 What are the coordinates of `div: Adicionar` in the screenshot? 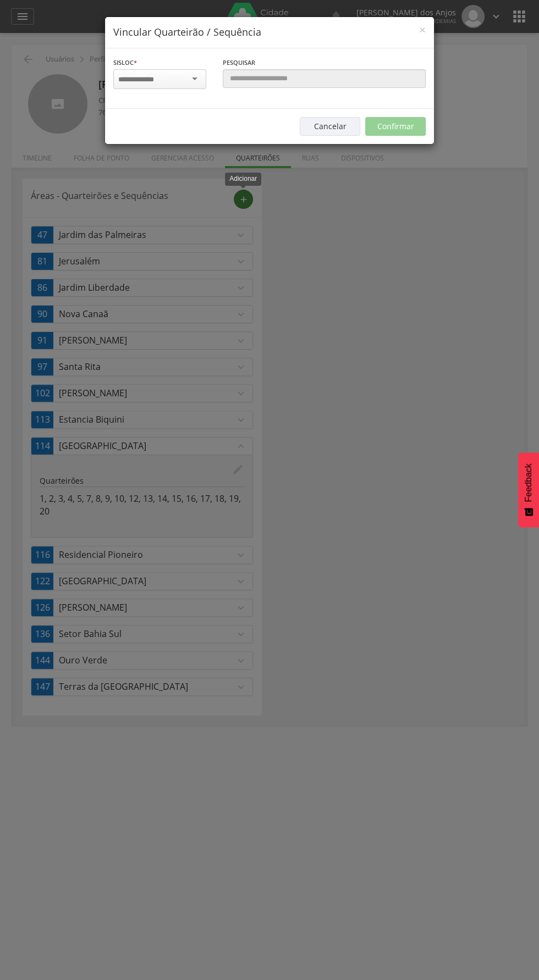 It's located at (243, 178).